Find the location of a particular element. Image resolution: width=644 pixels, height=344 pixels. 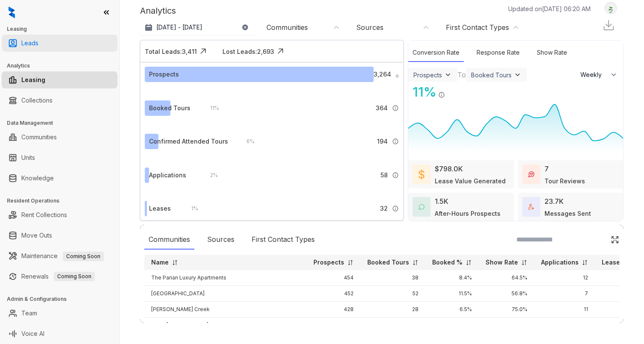

a: Knowledge is located at coordinates (38, 178).